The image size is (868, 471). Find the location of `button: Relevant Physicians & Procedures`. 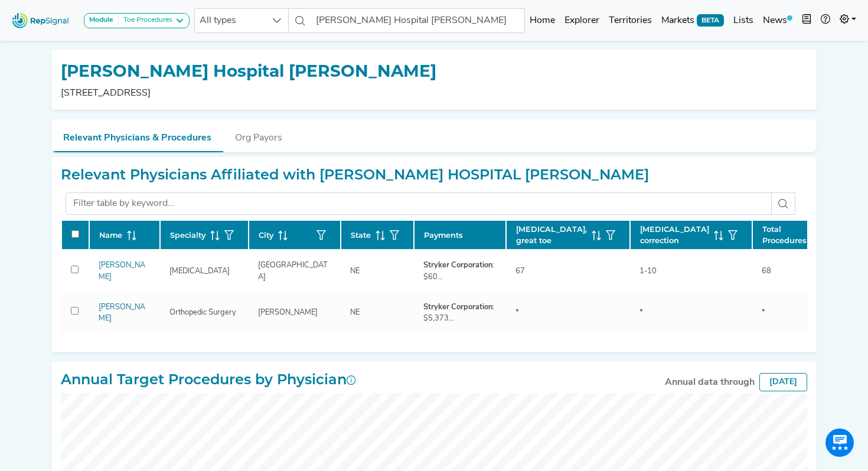

button: Relevant Physicians & Procedures is located at coordinates (137, 136).